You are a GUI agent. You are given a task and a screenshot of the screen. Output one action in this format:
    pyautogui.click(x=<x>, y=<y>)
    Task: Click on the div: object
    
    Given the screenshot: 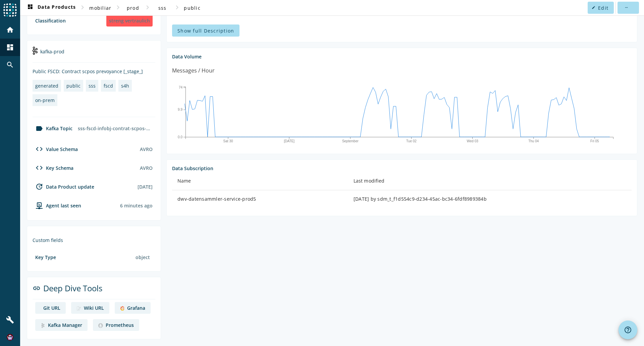 What is the action you would take?
    pyautogui.click(x=142, y=257)
    